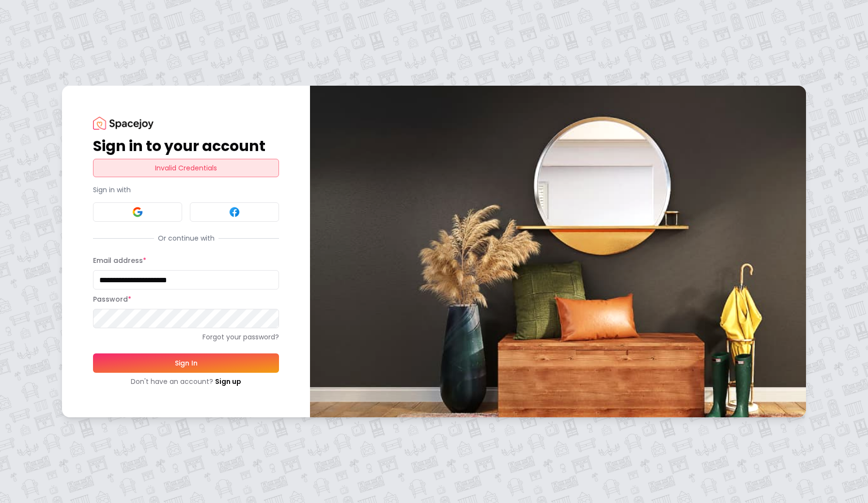 Image resolution: width=868 pixels, height=503 pixels. What do you see at coordinates (112, 299) in the screenshot?
I see `label: Password` at bounding box center [112, 299].